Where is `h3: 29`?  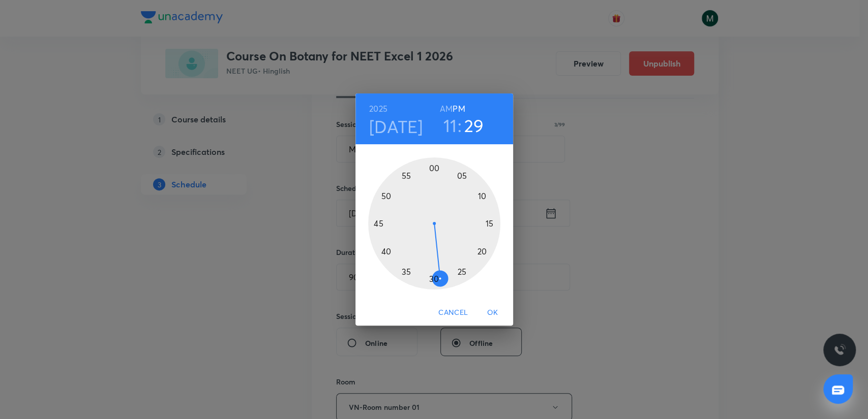 h3: 29 is located at coordinates (474, 125).